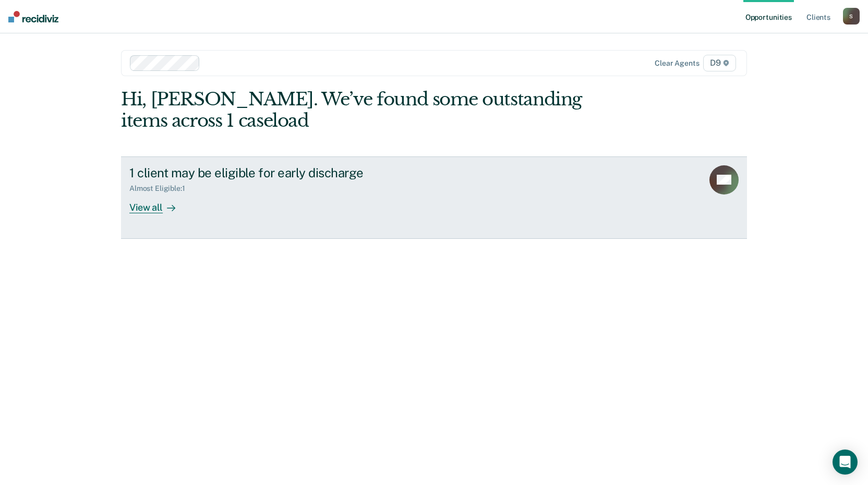 Image resolution: width=868 pixels, height=485 pixels. What do you see at coordinates (720, 63) in the screenshot?
I see `span: D9` at bounding box center [720, 63].